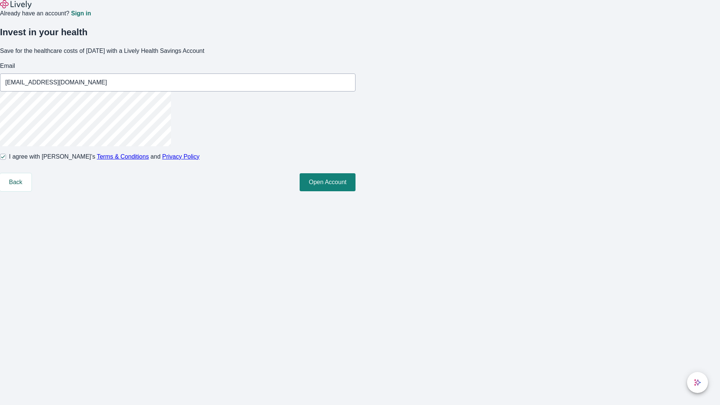 The image size is (720, 405). Describe the element at coordinates (697, 382) in the screenshot. I see `svg: Lively AI Assistant` at that location.